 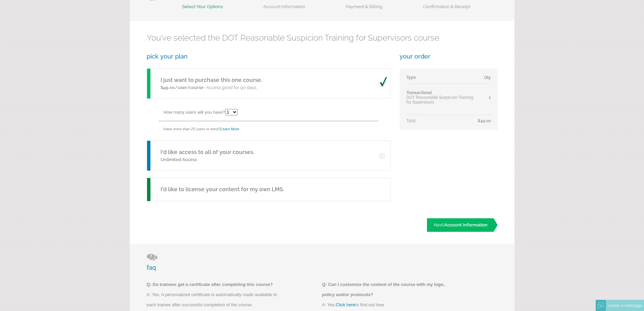 I want to click on img: Offline, so click(x=601, y=306).